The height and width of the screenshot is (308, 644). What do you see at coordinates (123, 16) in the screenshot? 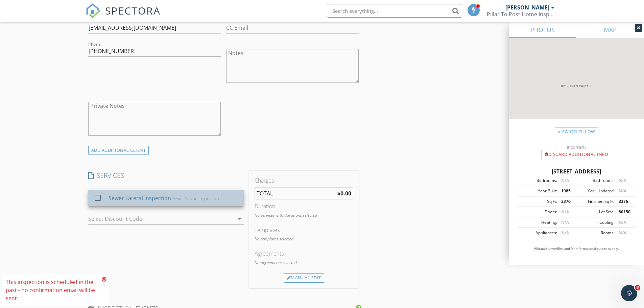
I see `a: SPECTORA` at bounding box center [123, 16].